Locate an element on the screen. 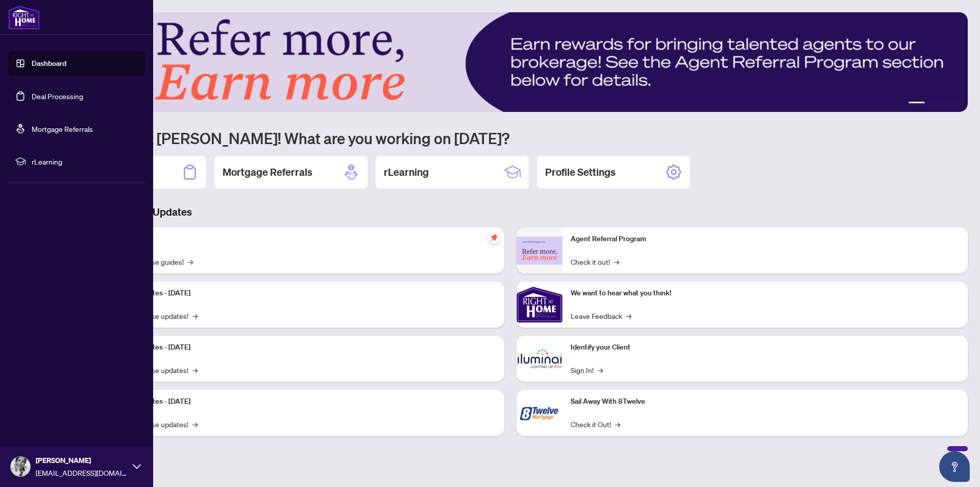  img: We want to hear what you think! is located at coordinates (539, 305).